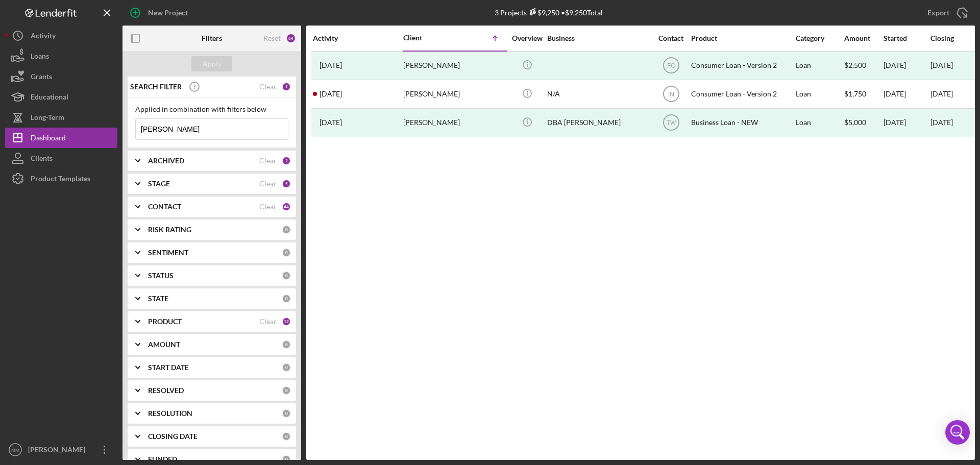 The width and height of the screenshot is (980, 465). I want to click on b: CONTACT, so click(165, 207).